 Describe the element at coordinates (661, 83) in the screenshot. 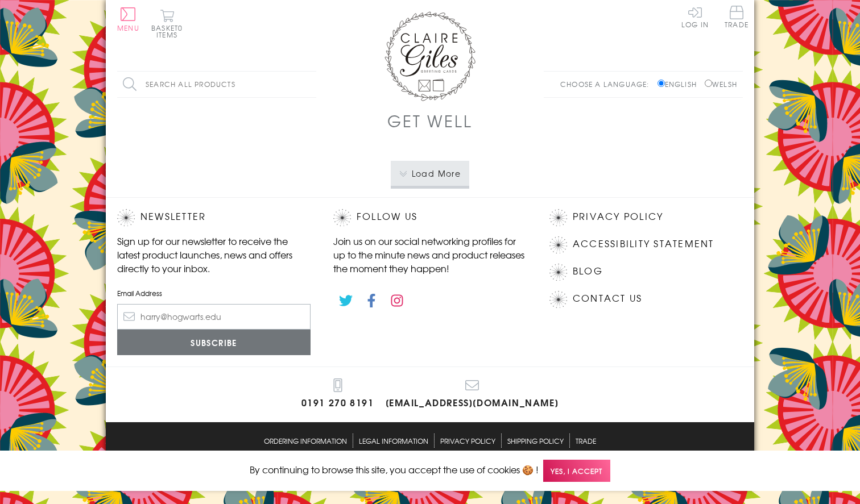

I see `input: English` at that location.